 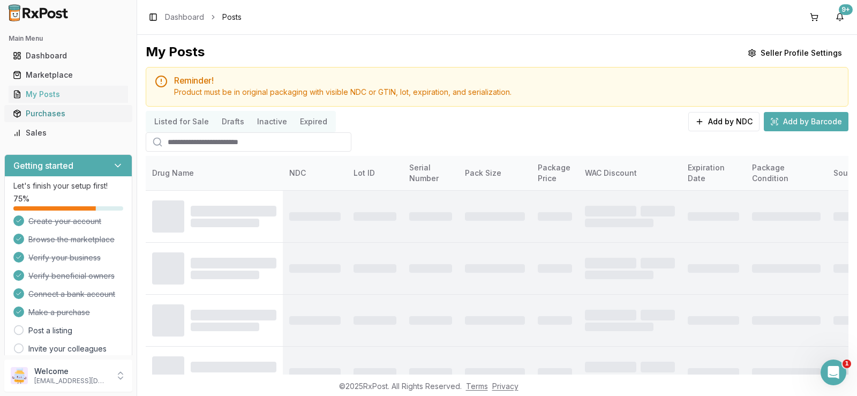 What do you see at coordinates (272, 122) in the screenshot?
I see `button: Inactive` at bounding box center [272, 122].